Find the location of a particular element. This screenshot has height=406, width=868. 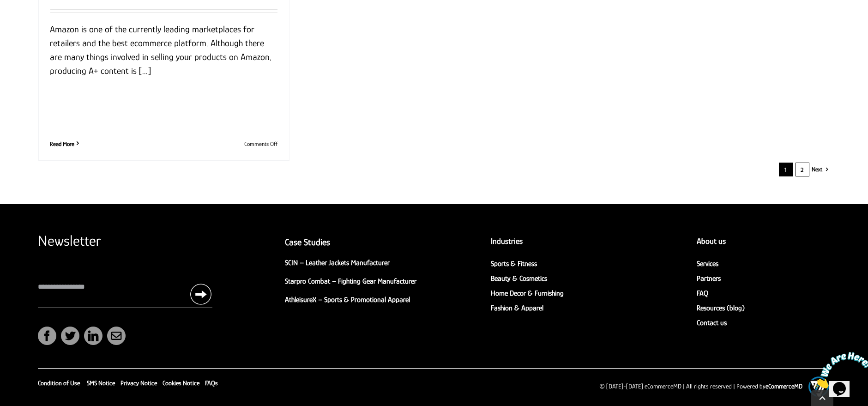

a: Case Studies is located at coordinates (308, 241).